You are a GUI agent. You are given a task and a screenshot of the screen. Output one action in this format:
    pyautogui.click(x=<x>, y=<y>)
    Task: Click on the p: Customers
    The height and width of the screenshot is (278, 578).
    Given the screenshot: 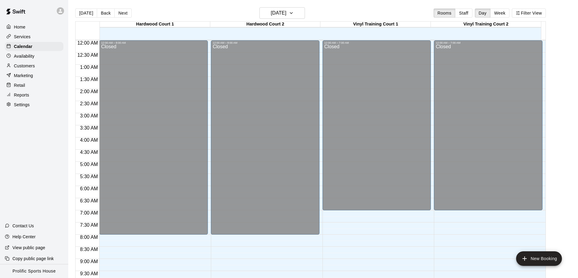 What is the action you would take?
    pyautogui.click(x=24, y=66)
    